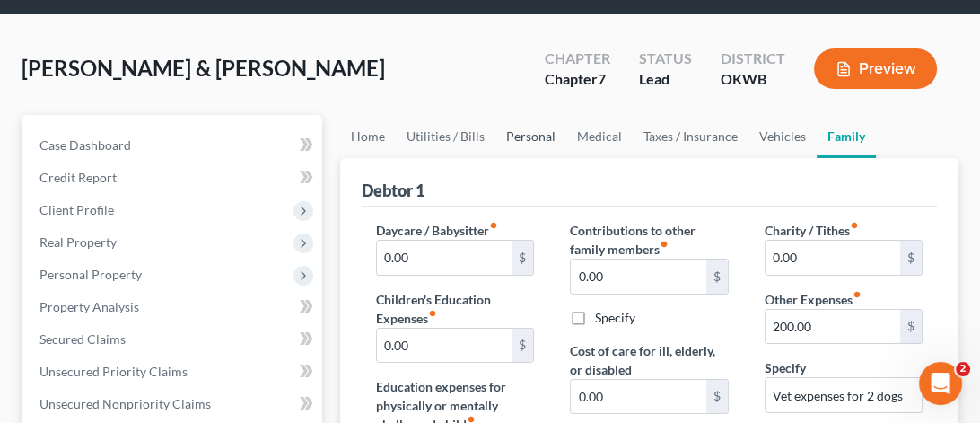 Image resolution: width=980 pixels, height=423 pixels. I want to click on button: Preview, so click(875, 68).